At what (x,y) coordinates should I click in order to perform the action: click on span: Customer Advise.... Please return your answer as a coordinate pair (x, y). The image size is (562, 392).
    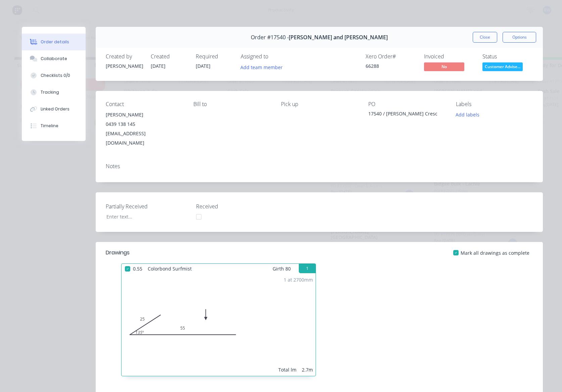
    Looking at the image, I should click on (502, 66).